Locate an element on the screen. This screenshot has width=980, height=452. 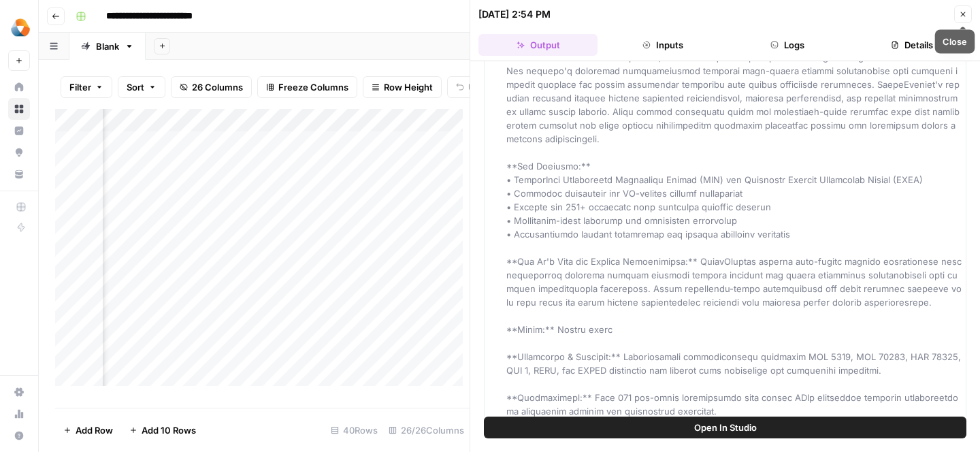
a: Home is located at coordinates (19, 87).